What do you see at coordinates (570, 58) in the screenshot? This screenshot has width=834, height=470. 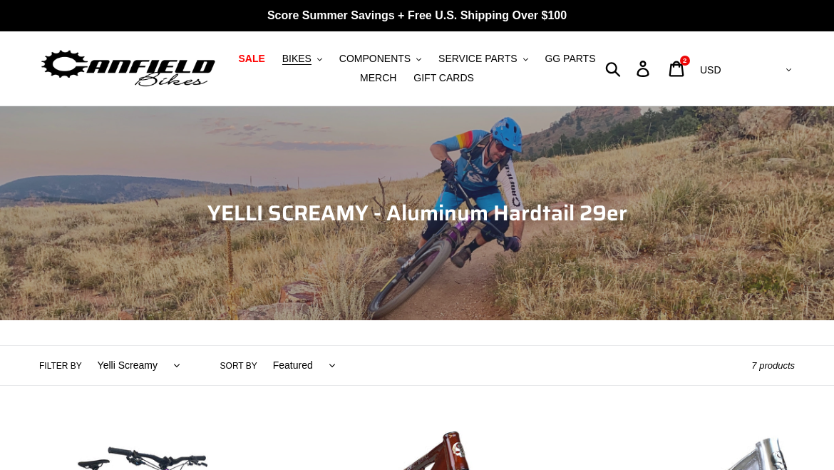 I see `span: GG PARTS` at bounding box center [570, 58].